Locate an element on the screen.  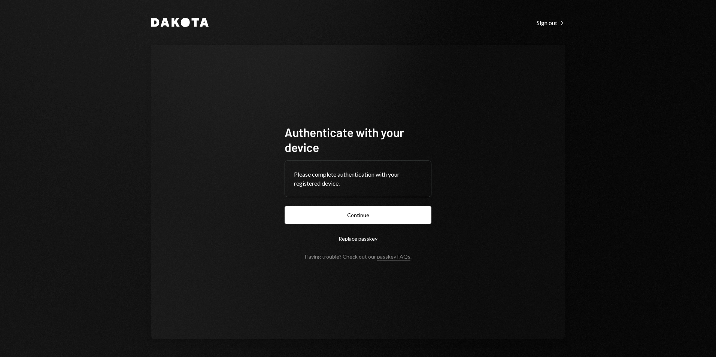
div: Having trouble? Check out our . is located at coordinates (358, 256).